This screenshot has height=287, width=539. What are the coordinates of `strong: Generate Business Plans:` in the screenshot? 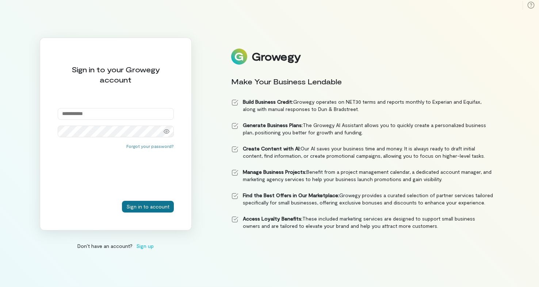 It's located at (273, 125).